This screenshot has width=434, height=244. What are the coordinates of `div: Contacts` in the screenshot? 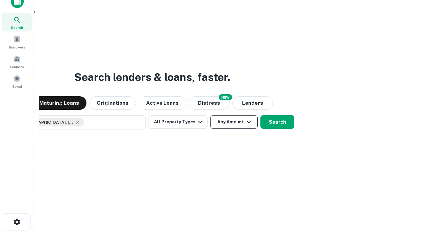 It's located at (17, 62).